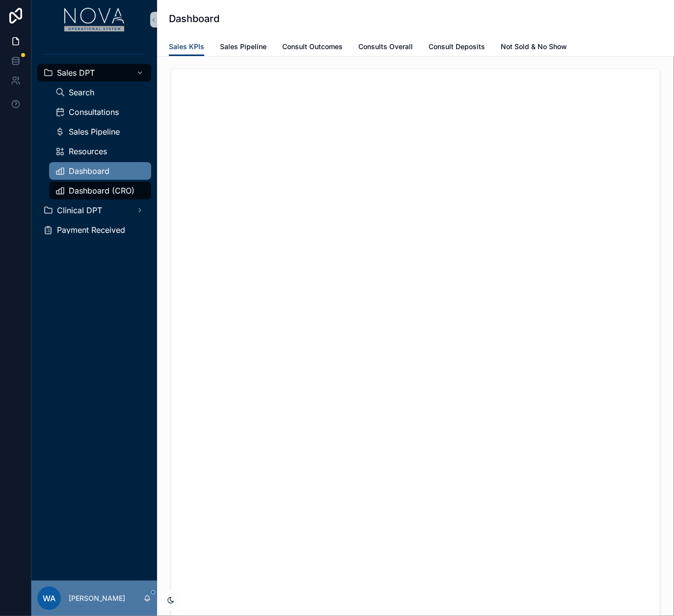  Describe the element at coordinates (89, 171) in the screenshot. I see `span: Dashboard` at that location.